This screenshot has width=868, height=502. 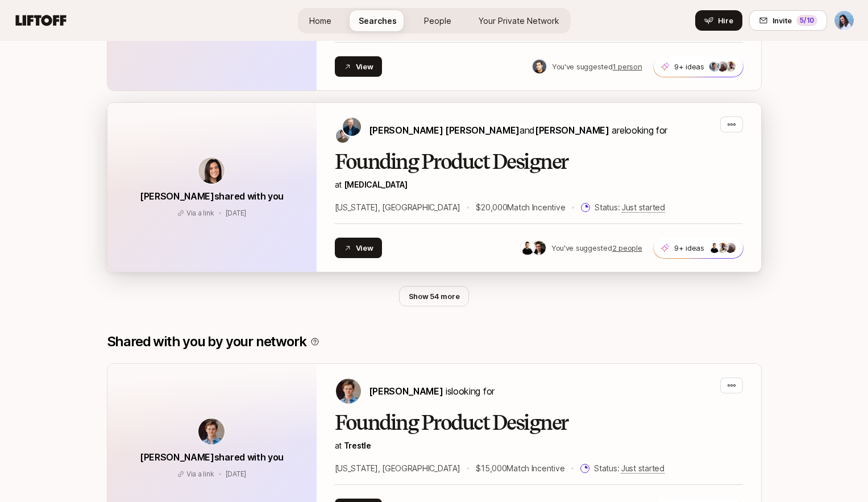 I want to click on a: Home, so click(x=320, y=21).